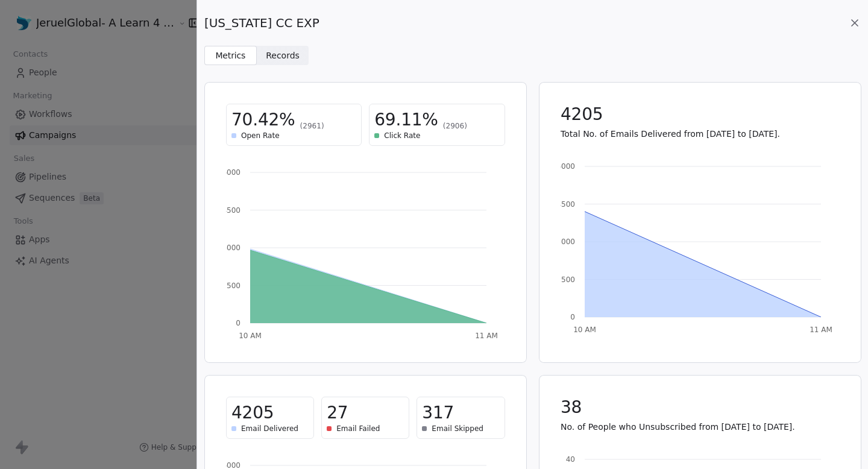  I want to click on span: 70.42%, so click(264, 120).